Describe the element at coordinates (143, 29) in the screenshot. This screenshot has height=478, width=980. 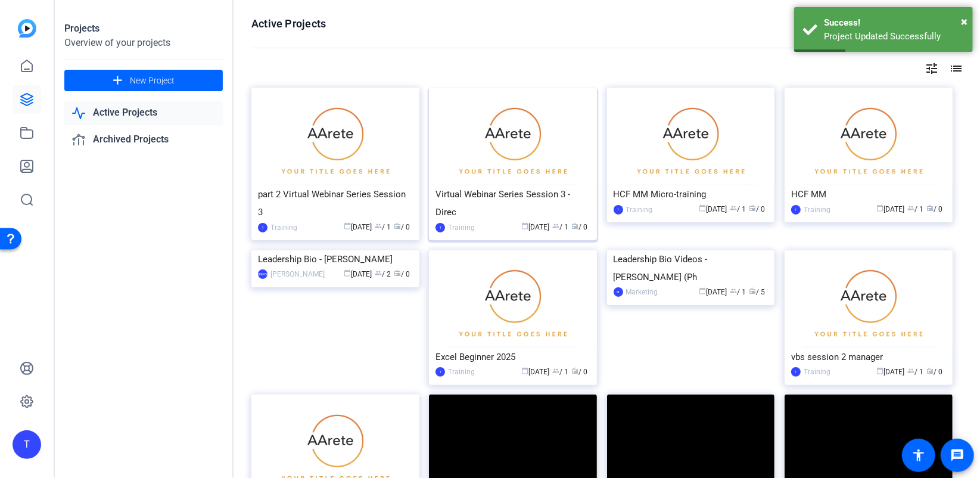
I see `div: Projects` at that location.